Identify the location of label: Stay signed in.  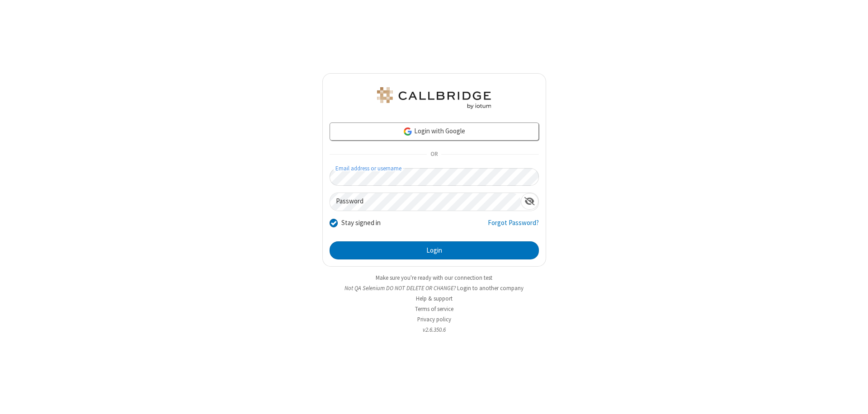
(361, 223).